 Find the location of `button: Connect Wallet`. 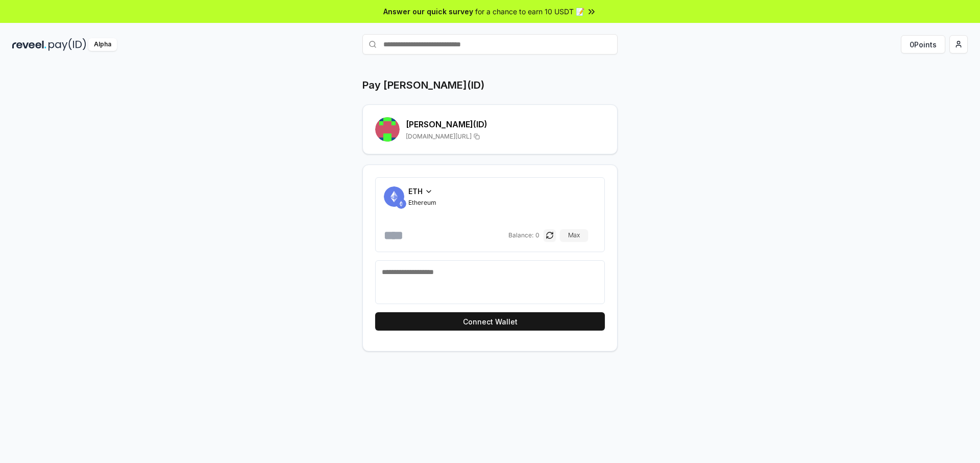

button: Connect Wallet is located at coordinates (490, 322).